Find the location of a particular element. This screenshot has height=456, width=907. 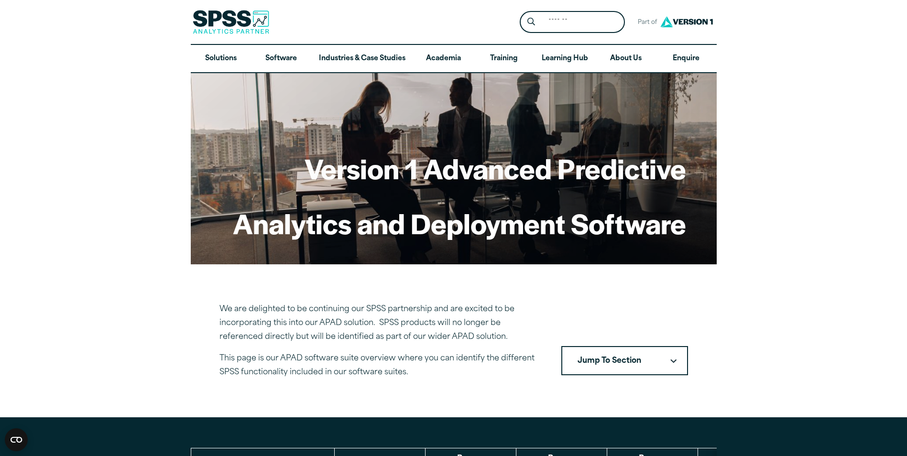

span: Part of is located at coordinates (645, 22).